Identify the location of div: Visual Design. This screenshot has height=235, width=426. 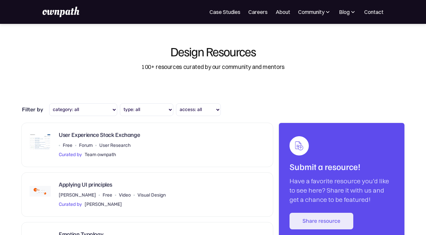
(151, 196).